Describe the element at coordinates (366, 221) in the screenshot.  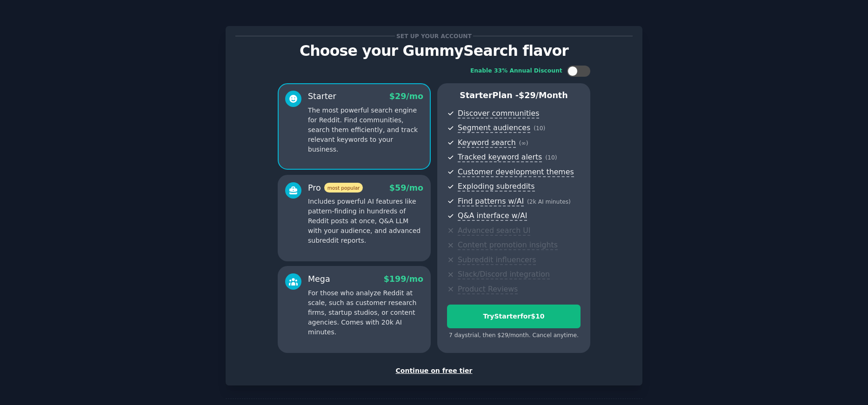
I see `p: Includes powerful AI features like pattern-finding in hundreds of Reddit posts at once, Q&A LLM w...` at that location.